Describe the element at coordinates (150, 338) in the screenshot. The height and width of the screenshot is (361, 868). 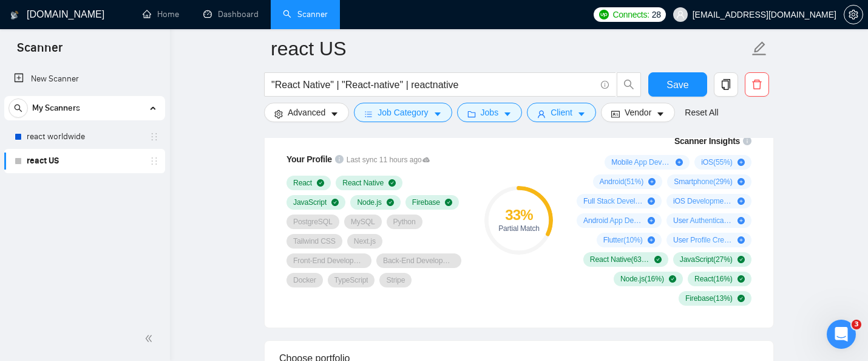
I see `span: double-left` at that location.